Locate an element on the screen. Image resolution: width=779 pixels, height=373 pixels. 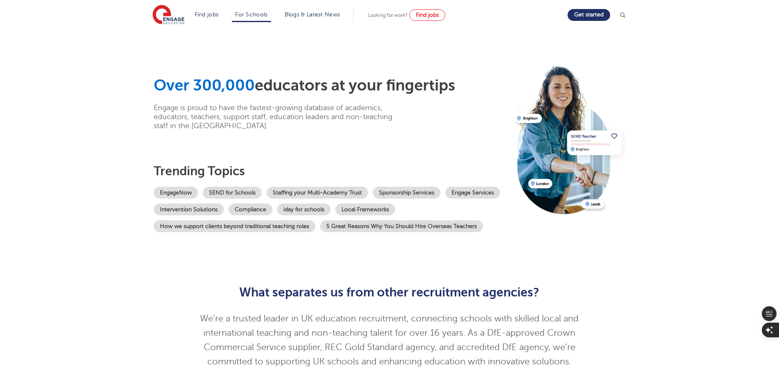
a: 5 Great Reasons Why You Should Hire Overseas Teachers is located at coordinates (402, 226).